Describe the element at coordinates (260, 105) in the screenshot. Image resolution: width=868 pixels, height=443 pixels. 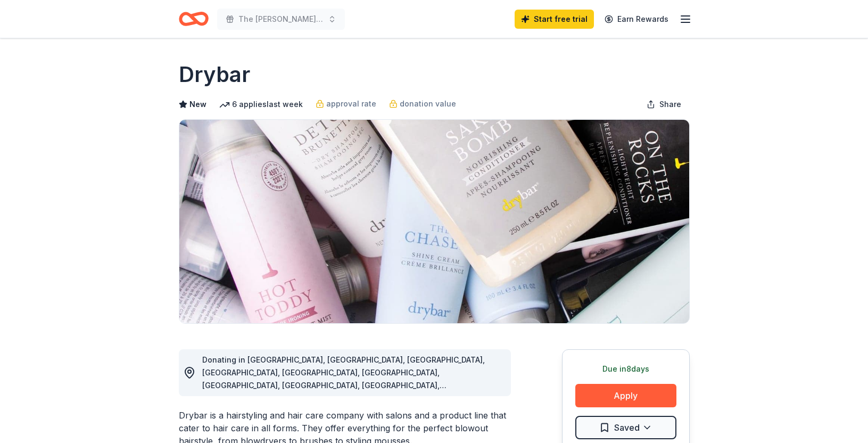
I see `div: 6 applies last week` at that location.